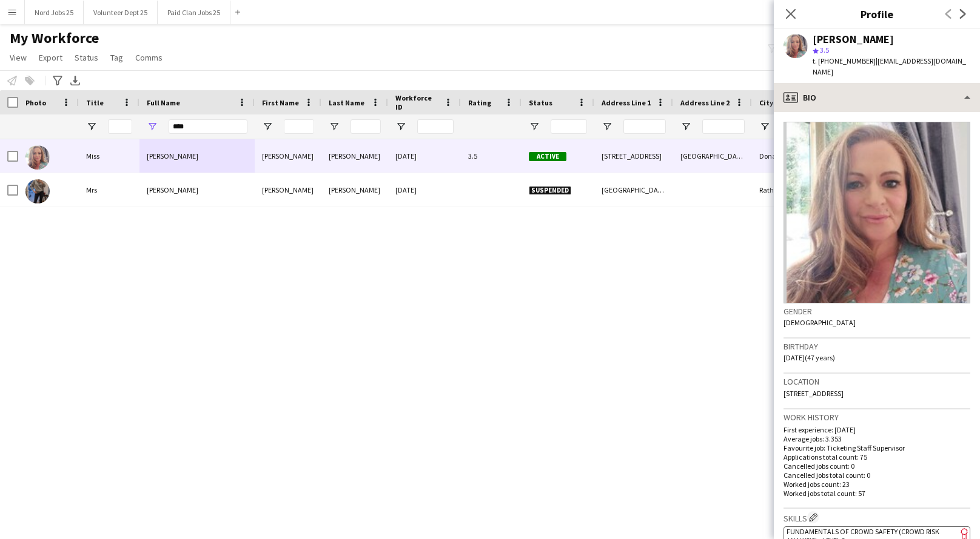 This screenshot has height=539, width=980. Describe the element at coordinates (876, 98) in the screenshot. I see `div: Bio` at that location.